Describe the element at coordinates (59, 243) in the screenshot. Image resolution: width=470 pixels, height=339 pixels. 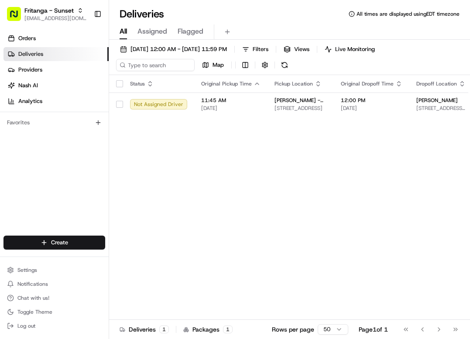
I see `span: Create` at that location.